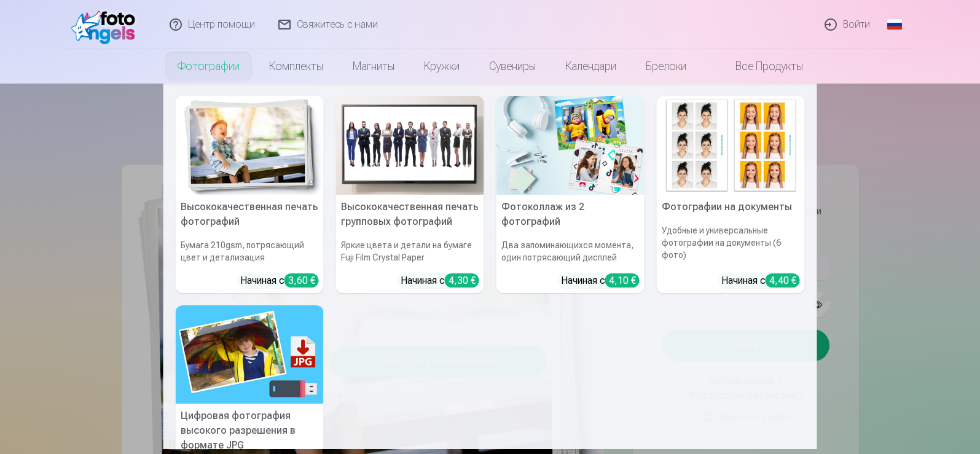 The image size is (980, 454). Describe the element at coordinates (730, 207) in the screenshot. I see `h5: Фотографии на документы` at that location.